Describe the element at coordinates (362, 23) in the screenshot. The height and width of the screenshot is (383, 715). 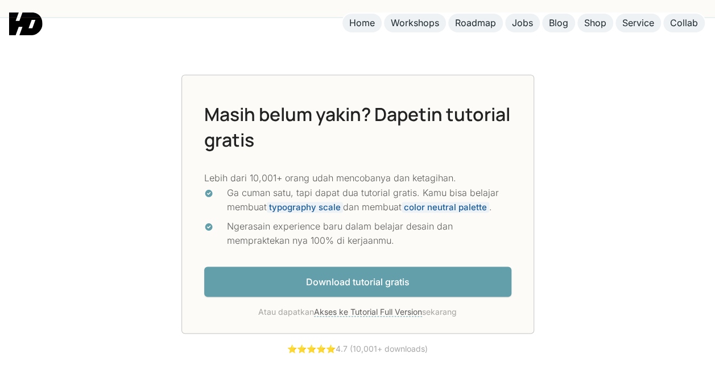
I see `div: Home` at that location.